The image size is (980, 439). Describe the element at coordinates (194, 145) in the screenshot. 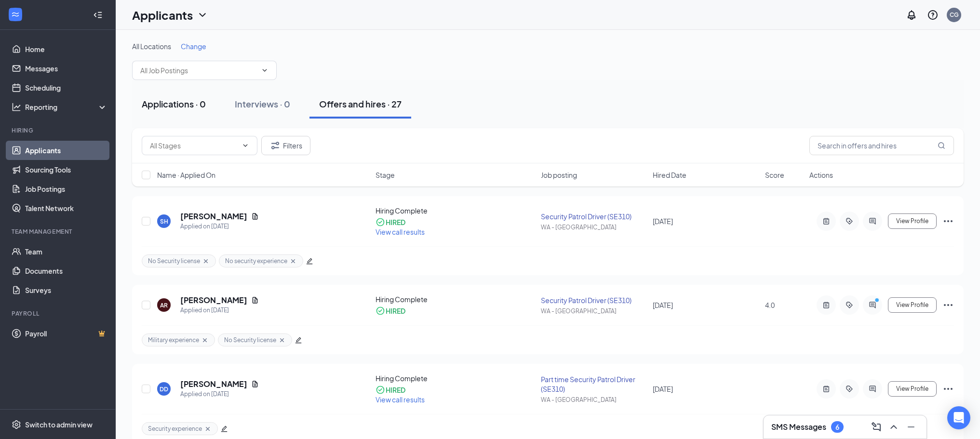

I see `input: All Stages` at that location.